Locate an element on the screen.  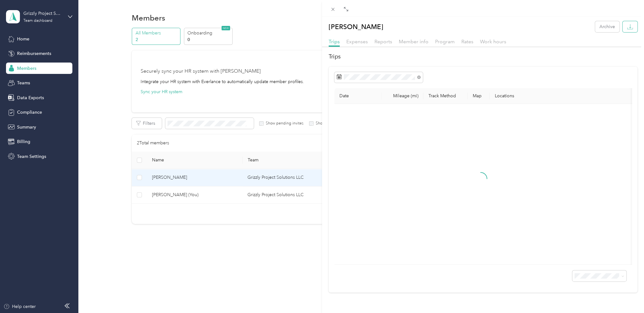
span: Reports is located at coordinates (383, 41).